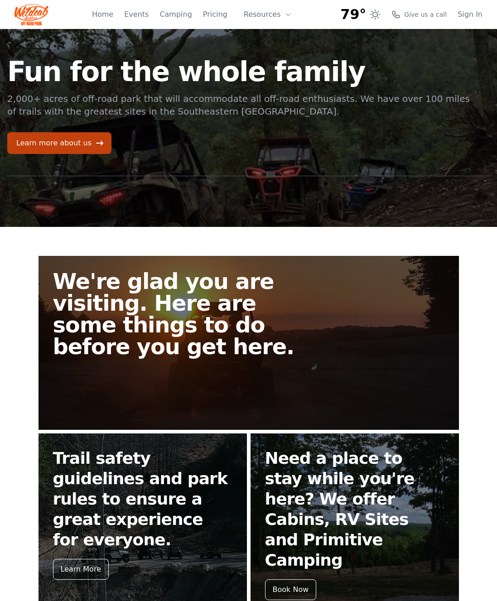 Image resolution: width=497 pixels, height=601 pixels. Describe the element at coordinates (175, 14) in the screenshot. I see `a: Camping` at that location.